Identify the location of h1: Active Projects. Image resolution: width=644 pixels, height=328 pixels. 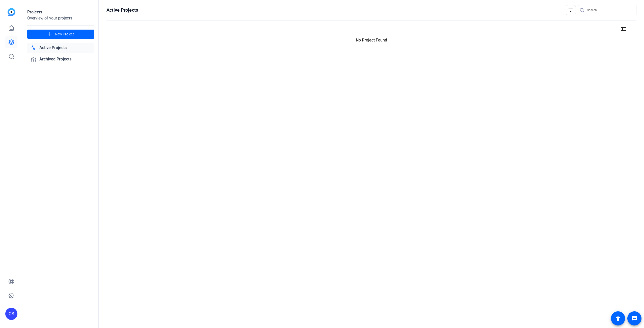
(122, 10).